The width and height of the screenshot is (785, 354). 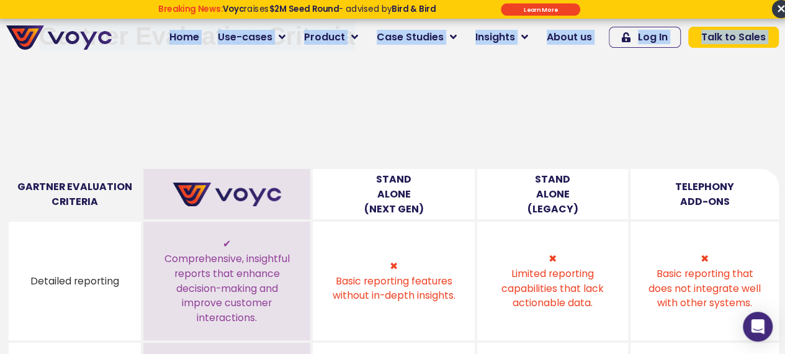 What do you see at coordinates (331, 37) in the screenshot?
I see `a: Product` at bounding box center [331, 37].